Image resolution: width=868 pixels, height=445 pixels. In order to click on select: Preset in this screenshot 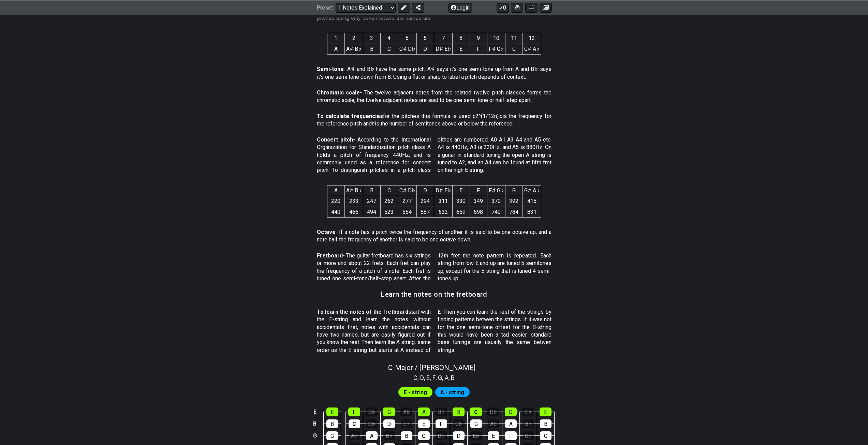, I will do `click(366, 7)`.